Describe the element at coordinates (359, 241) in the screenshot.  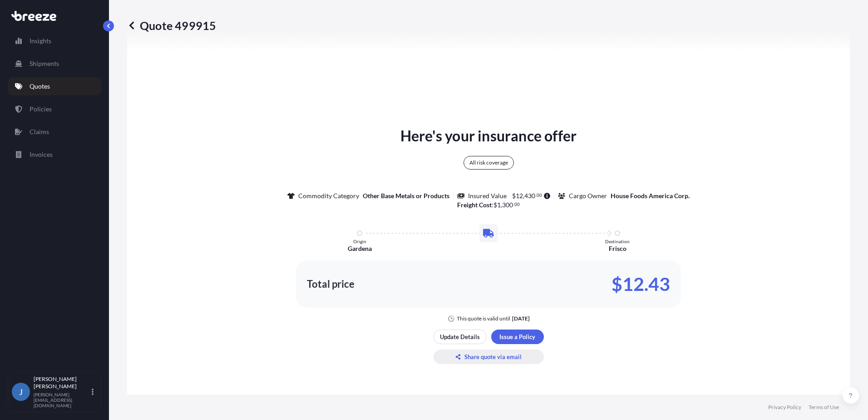
I see `p: Origin` at that location.